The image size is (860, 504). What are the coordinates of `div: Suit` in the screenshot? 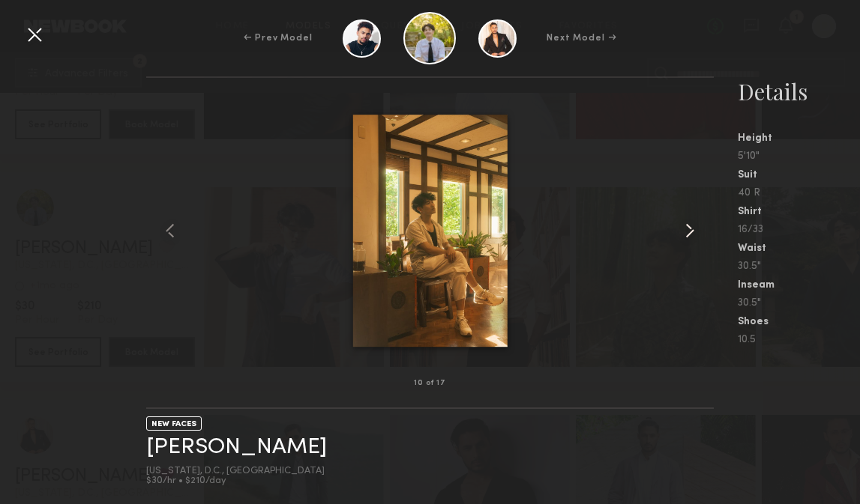 It's located at (798, 176).